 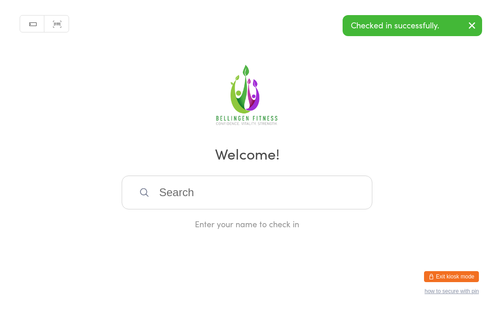 What do you see at coordinates (451, 292) in the screenshot?
I see `button: how to secure with pin` at bounding box center [451, 292].